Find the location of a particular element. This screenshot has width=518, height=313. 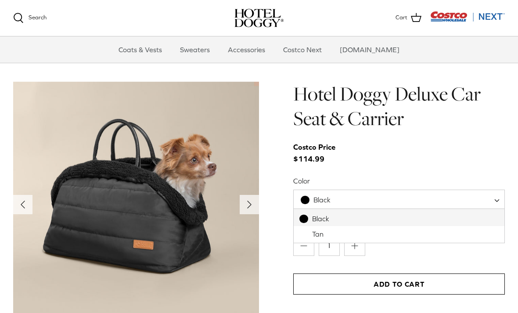

button: Previous is located at coordinates (23, 205).